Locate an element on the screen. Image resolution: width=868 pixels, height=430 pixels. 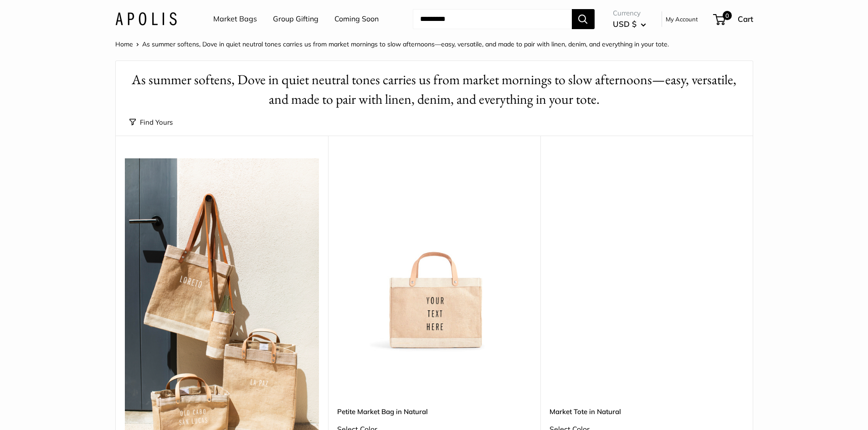
span: Cart is located at coordinates (745, 19).